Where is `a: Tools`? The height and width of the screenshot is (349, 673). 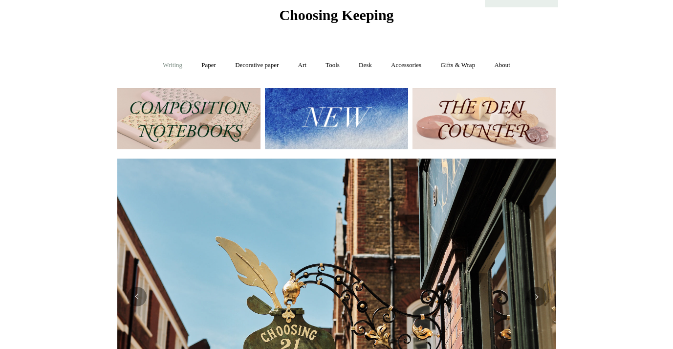 a: Tools is located at coordinates (332, 65).